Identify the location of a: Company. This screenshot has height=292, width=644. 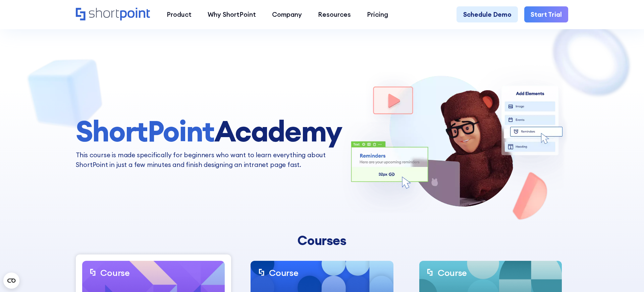
(287, 14).